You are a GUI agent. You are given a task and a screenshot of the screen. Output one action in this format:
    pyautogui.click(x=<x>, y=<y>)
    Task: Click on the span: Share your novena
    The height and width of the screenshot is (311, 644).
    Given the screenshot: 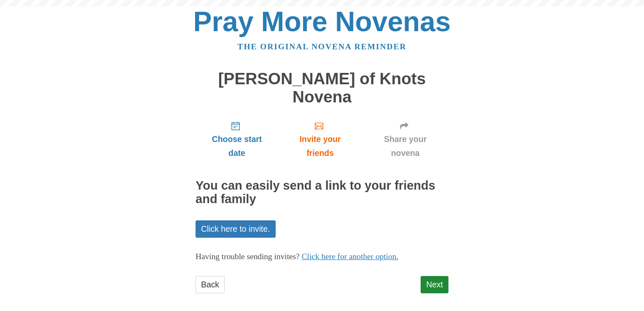 What is the action you would take?
    pyautogui.click(x=405, y=146)
    